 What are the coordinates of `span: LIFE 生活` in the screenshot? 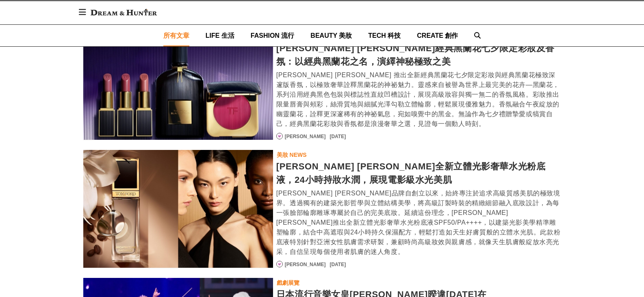 It's located at (220, 35).